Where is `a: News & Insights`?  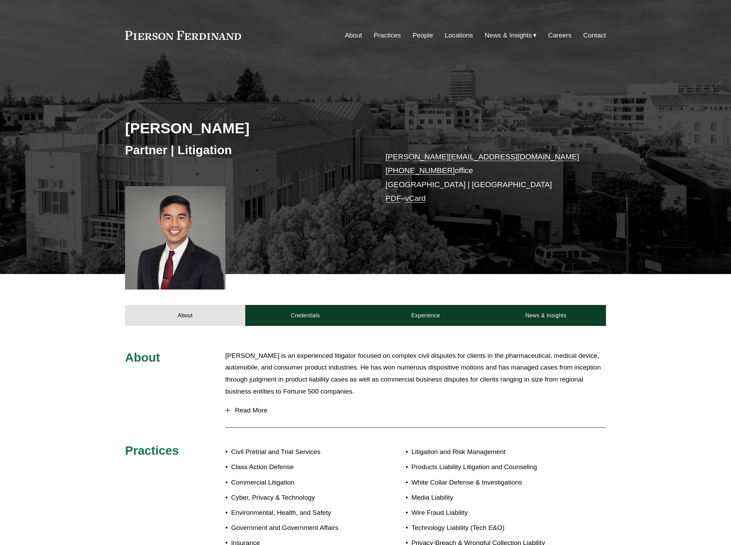 a: News & Insights is located at coordinates (546, 315).